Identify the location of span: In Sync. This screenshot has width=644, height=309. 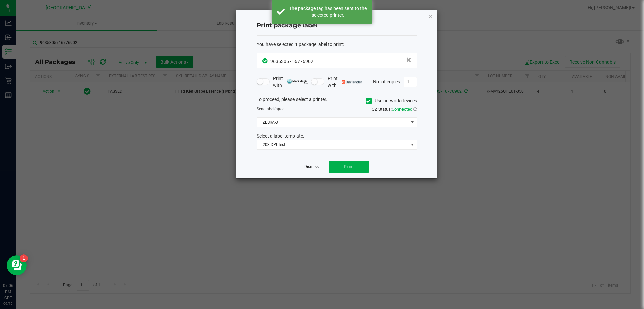
(266, 61).